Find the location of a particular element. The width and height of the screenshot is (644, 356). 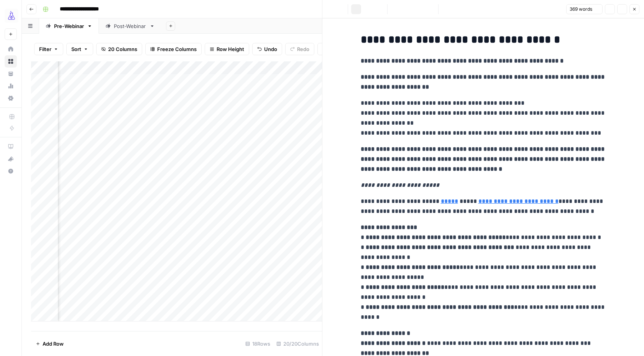

span: Filter is located at coordinates (45, 49).